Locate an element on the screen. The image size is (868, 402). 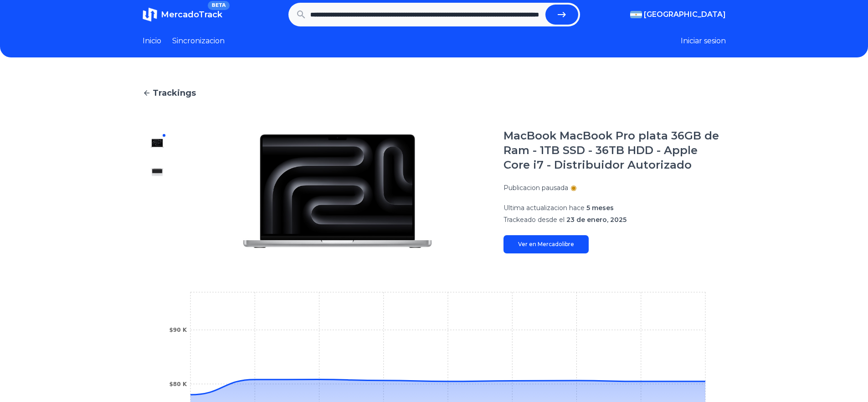
tspan: $80 K is located at coordinates (178, 384).